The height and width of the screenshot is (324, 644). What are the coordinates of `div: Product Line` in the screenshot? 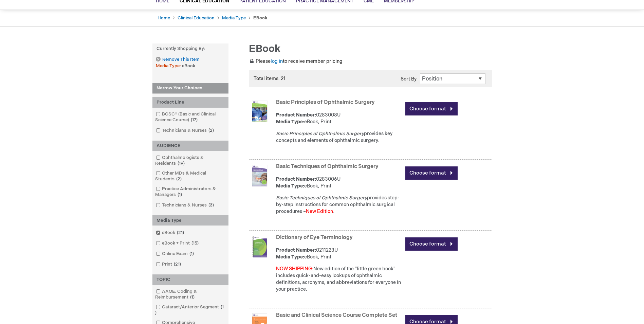 It's located at (191, 102).